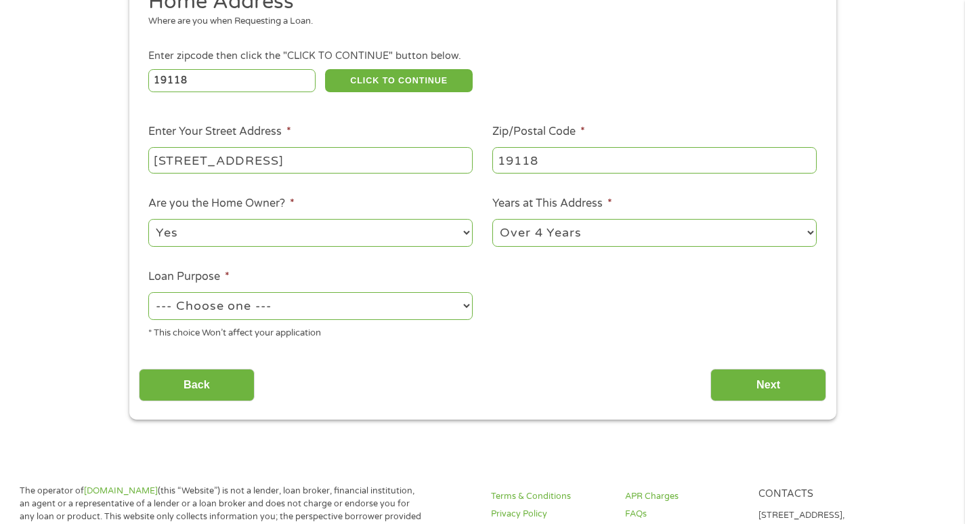 This screenshot has width=965, height=524. What do you see at coordinates (684, 496) in the screenshot?
I see `a: APR Charges` at bounding box center [684, 496].